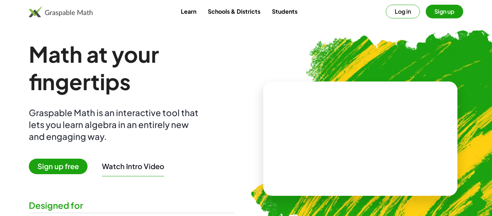  Describe the element at coordinates (131, 205) in the screenshot. I see `div: Designed for` at that location.